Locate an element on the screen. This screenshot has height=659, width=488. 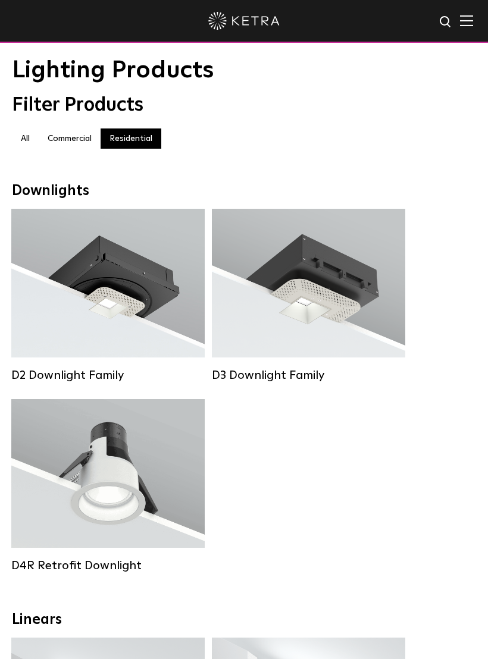
a: D4R Retrofit Downlight Lumen Output:800Colors:White / BlackBeam Angles:15° / 25° / 40° / 60°Watta... is located at coordinates (108, 485).